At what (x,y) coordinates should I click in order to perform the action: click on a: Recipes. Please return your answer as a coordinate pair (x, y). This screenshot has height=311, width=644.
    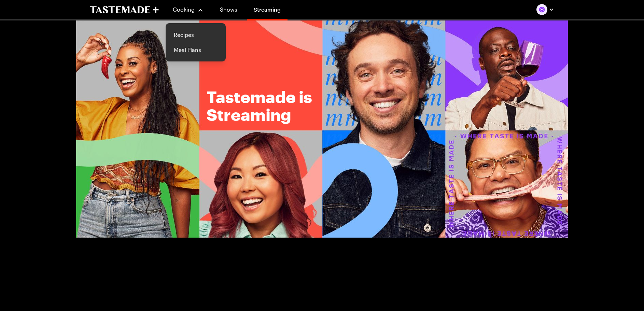
    Looking at the image, I should click on (196, 35).